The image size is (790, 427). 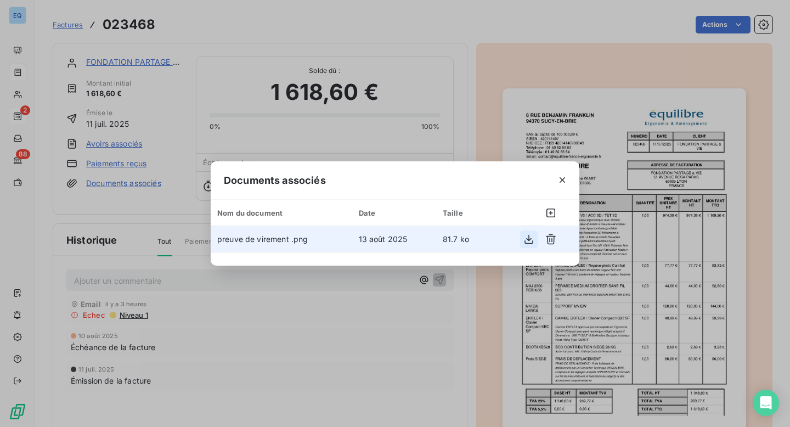 I want to click on div: Nom du document, so click(x=281, y=213).